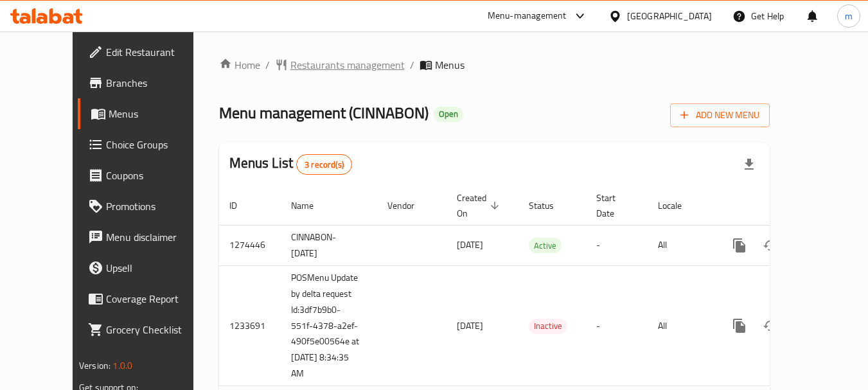  What do you see at coordinates (148, 114) in the screenshot?
I see `a: Menus` at bounding box center [148, 114].